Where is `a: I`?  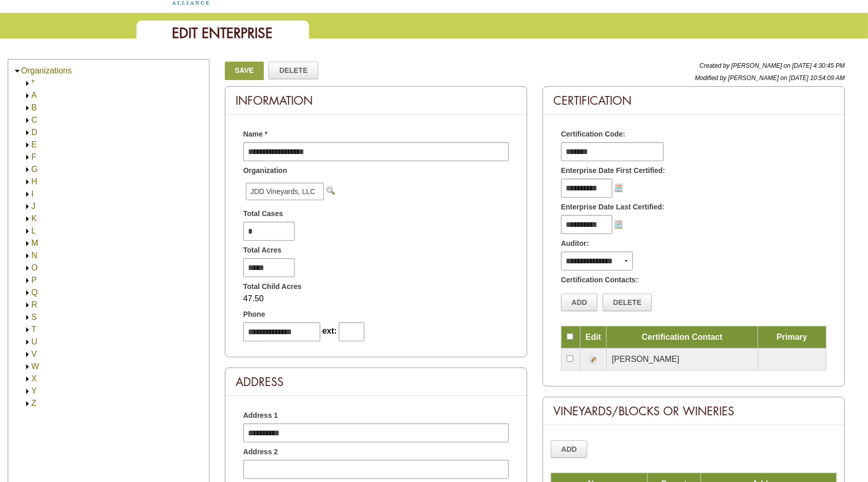 a: I is located at coordinates (32, 193).